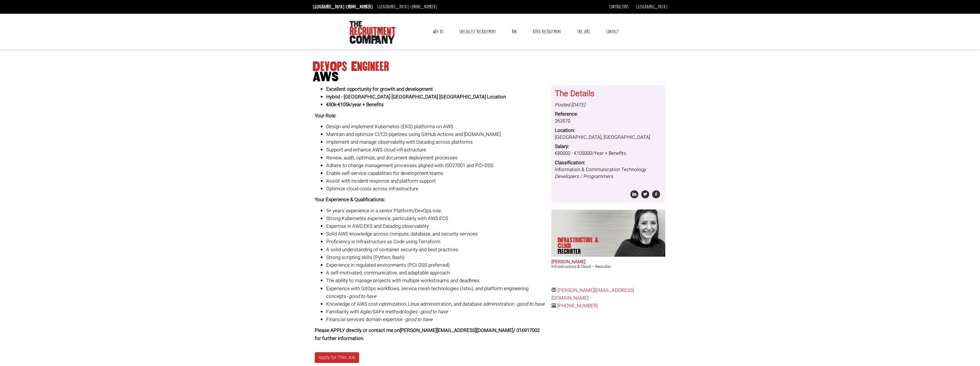  Describe the element at coordinates (608, 94) in the screenshot. I see `h3: The Details` at that location.